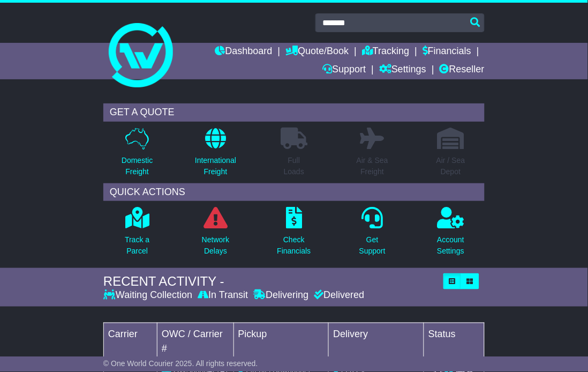 This screenshot has height=372, width=588. What do you see at coordinates (294, 112) in the screenshot?
I see `div: GET A QUOTE` at bounding box center [294, 112].